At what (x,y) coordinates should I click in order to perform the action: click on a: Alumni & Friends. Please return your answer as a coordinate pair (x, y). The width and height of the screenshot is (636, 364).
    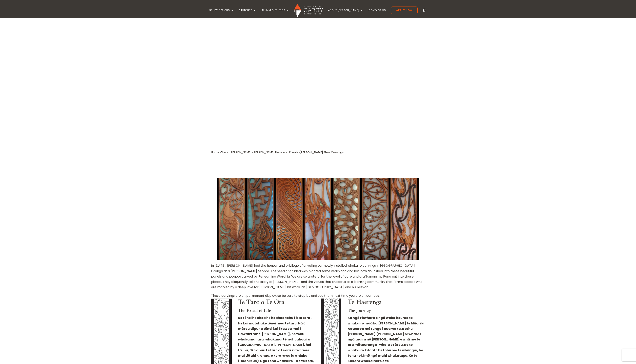
    Looking at the image, I should click on (275, 14).